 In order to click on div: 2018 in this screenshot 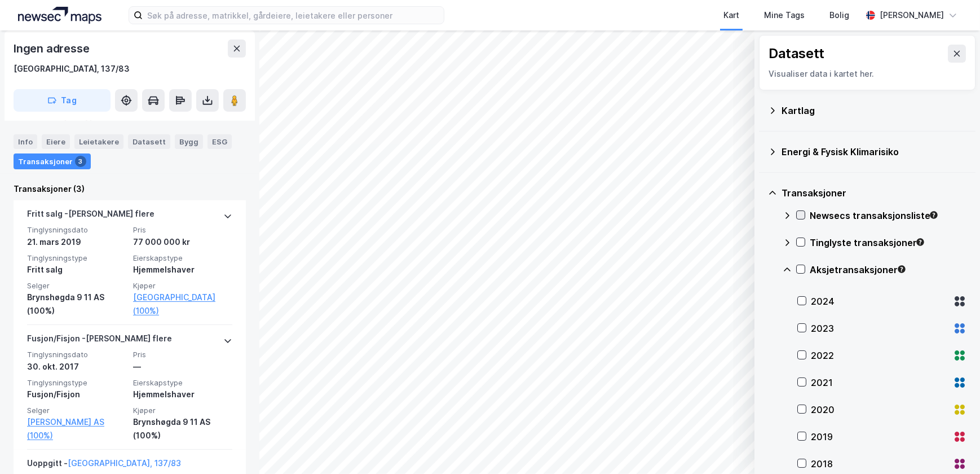, I will do `click(880, 464)`.